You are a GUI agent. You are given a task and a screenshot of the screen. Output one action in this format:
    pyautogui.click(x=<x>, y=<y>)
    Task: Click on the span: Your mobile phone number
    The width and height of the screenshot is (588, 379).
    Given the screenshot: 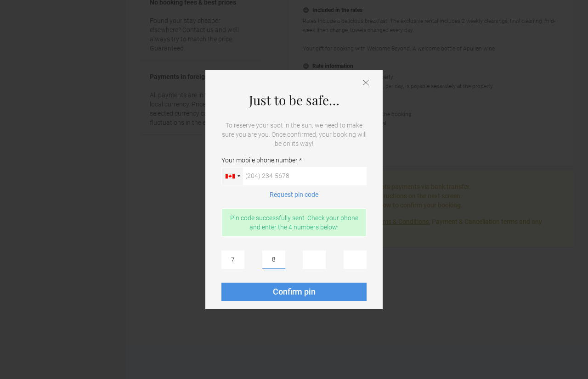 What is the action you would take?
    pyautogui.click(x=261, y=160)
    